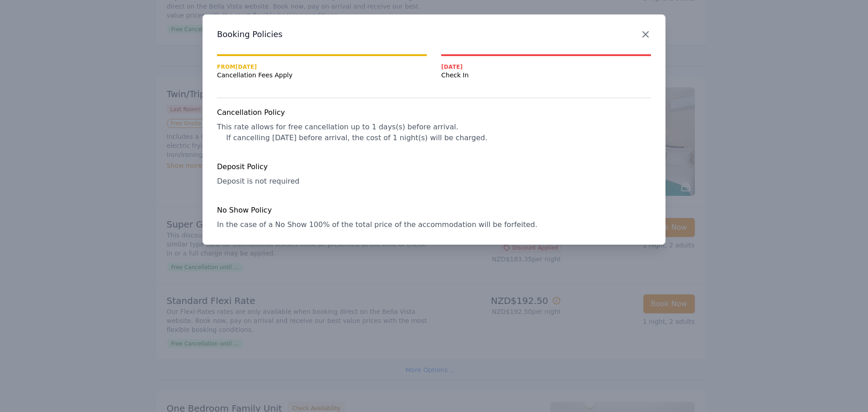 Image resolution: width=868 pixels, height=412 pixels. I want to click on span: Deposit is not required, so click(258, 181).